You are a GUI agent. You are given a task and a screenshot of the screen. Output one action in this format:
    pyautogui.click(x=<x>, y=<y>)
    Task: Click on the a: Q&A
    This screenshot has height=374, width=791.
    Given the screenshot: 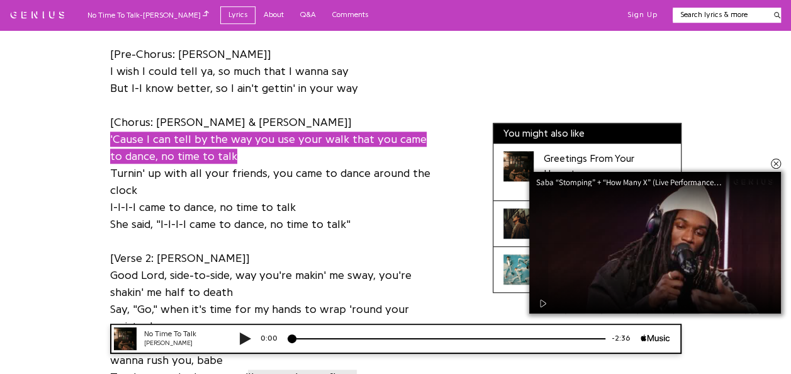 What is the action you would take?
    pyautogui.click(x=308, y=14)
    